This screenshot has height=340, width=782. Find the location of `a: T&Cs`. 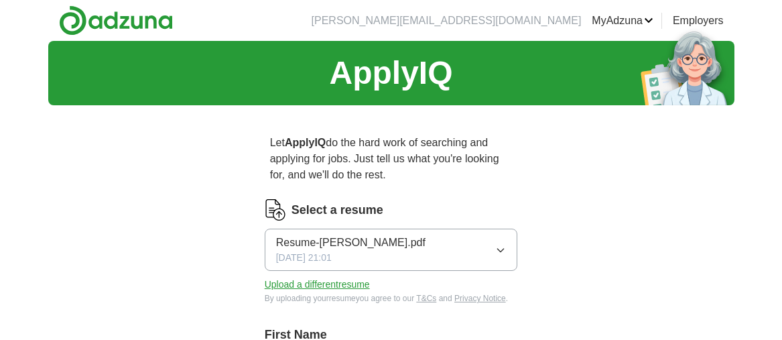

a: T&Cs is located at coordinates (426, 298).